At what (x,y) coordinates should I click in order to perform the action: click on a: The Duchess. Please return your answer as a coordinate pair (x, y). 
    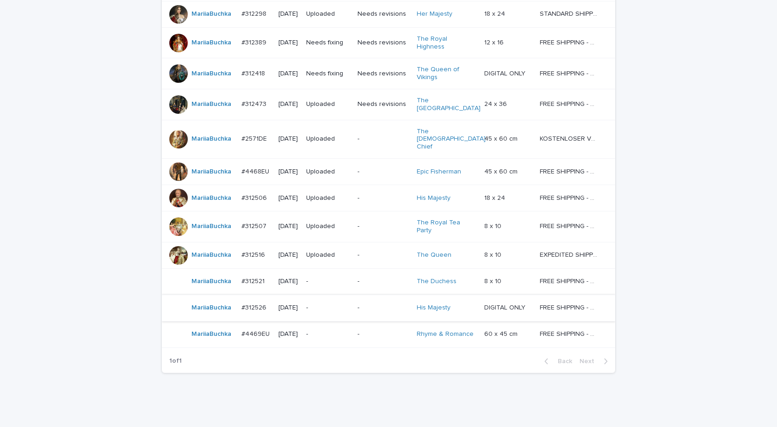
    Looking at the image, I should click on (437, 281).